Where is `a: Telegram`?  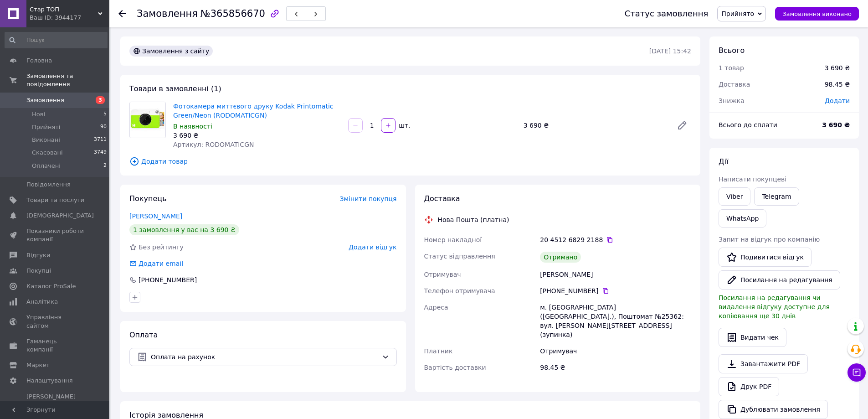 a: Telegram is located at coordinates (777, 196).